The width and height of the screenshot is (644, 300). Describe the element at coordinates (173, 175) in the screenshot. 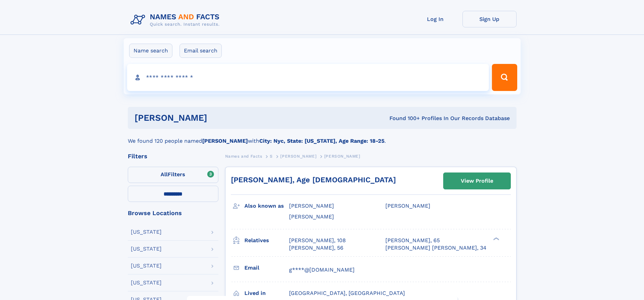

I see `label: Filters` at that location.